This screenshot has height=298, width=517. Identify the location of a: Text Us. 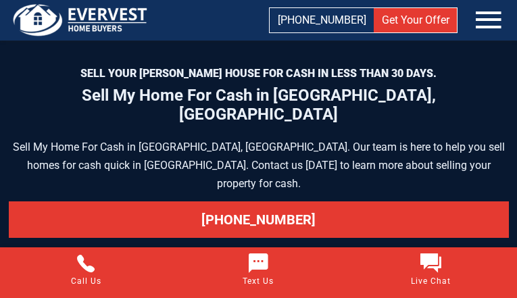
(258, 269).